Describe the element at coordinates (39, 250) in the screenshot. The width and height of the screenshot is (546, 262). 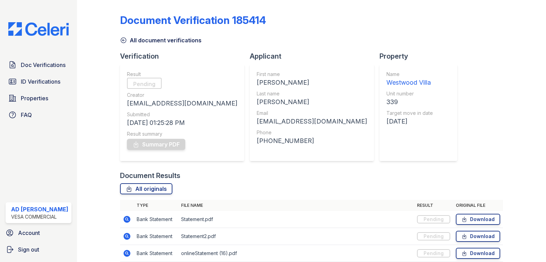
I see `button: Sign out` at that location.